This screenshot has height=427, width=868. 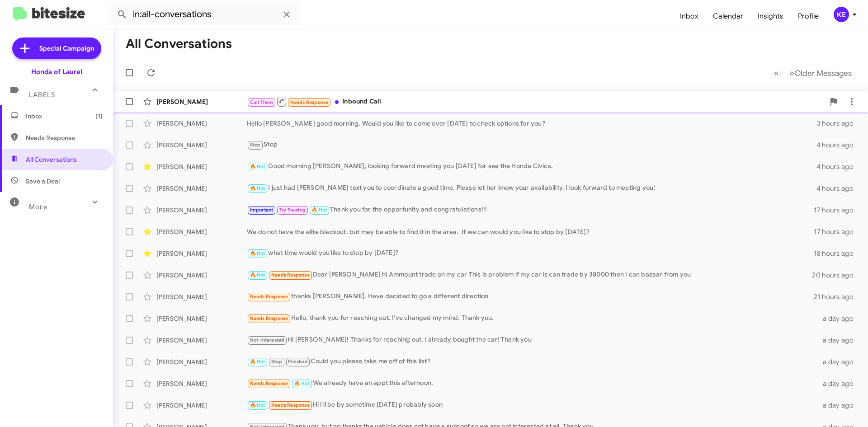 I want to click on span: Save a Deal, so click(x=43, y=181).